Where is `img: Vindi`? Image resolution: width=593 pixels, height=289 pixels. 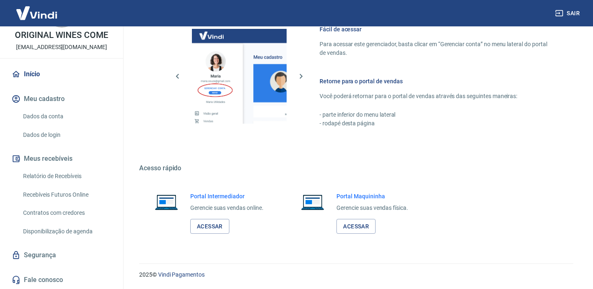 img: Vindi is located at coordinates (37, 13).